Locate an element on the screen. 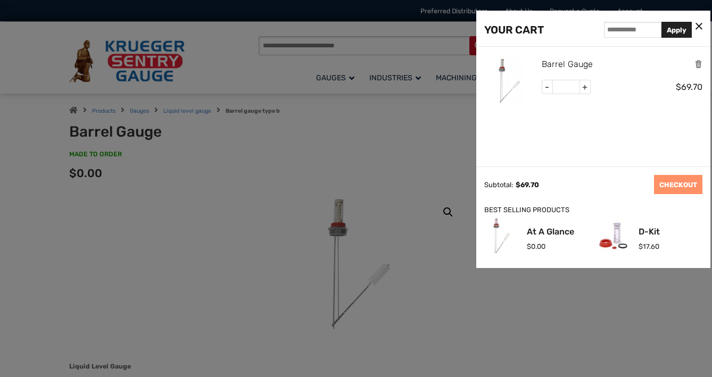  a: CHECKOUT is located at coordinates (678, 185).